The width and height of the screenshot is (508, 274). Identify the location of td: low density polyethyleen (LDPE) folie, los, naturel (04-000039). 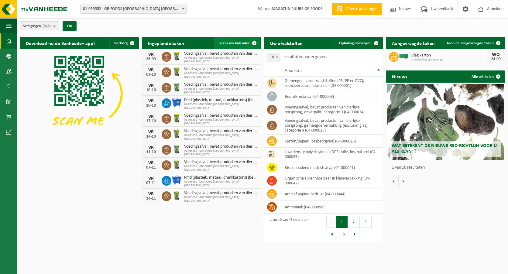
(331, 154).